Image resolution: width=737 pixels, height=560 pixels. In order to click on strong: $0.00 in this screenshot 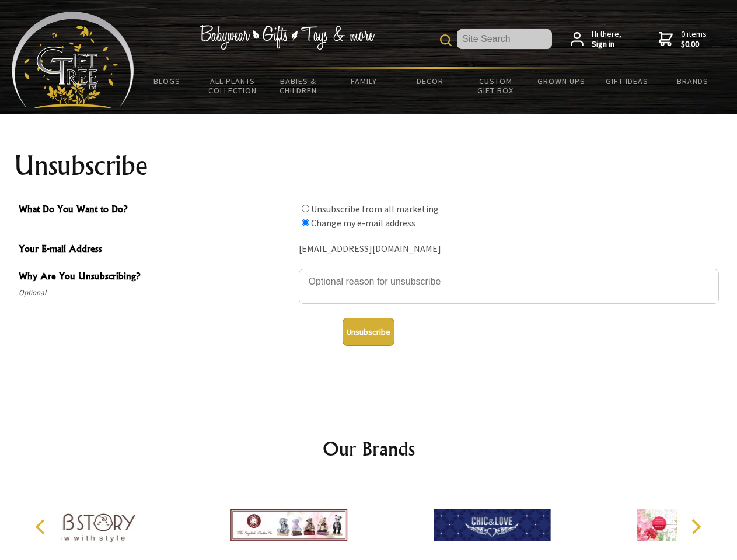, I will do `click(694, 44)`.